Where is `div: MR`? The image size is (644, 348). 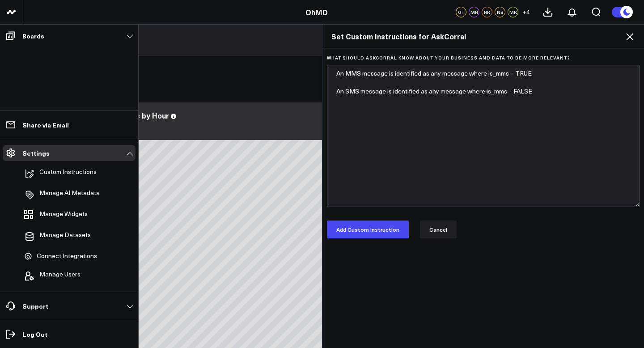
div: MR is located at coordinates (513, 12).